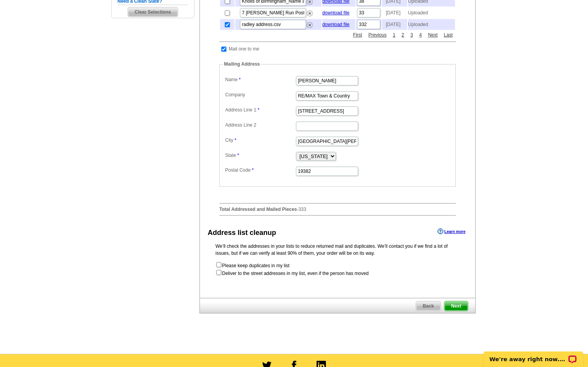 The image size is (588, 367). I want to click on label: City, so click(260, 140).